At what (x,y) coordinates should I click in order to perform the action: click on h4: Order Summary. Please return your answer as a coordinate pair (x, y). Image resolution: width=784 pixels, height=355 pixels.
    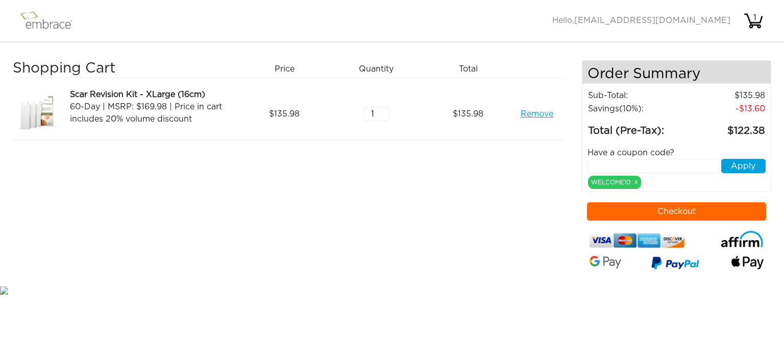
    Looking at the image, I should click on (676, 72).